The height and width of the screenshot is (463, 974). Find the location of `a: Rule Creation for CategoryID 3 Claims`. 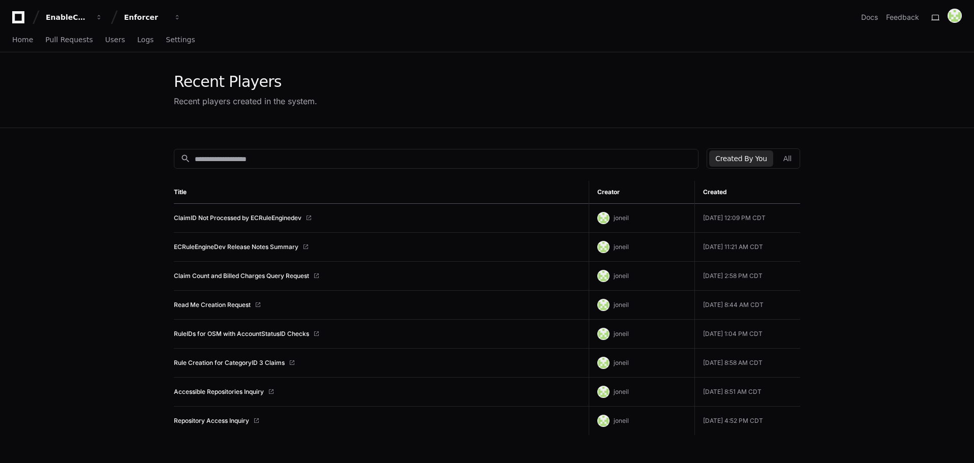

a: Rule Creation for CategoryID 3 Claims is located at coordinates (229, 363).